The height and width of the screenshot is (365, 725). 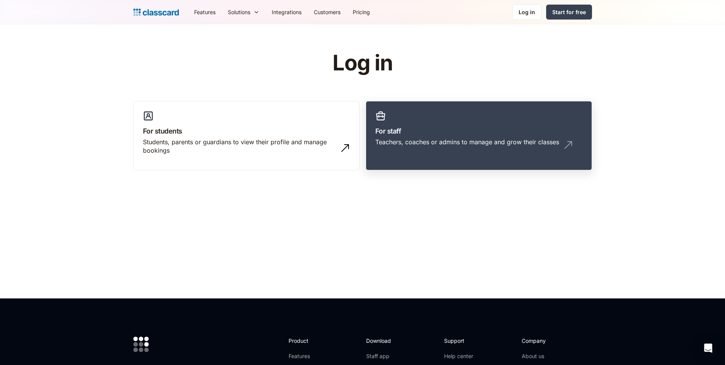 What do you see at coordinates (287, 12) in the screenshot?
I see `a: Integrations` at bounding box center [287, 12].